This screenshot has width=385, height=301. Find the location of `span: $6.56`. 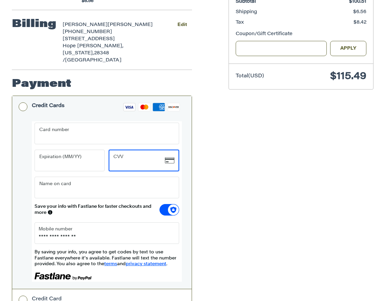

span: $6.56 is located at coordinates (359, 12).